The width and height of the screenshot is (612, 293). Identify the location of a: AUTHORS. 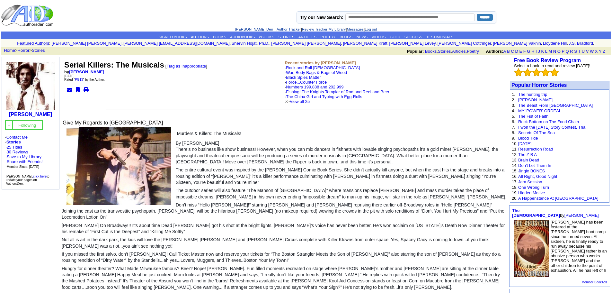
(200, 37).